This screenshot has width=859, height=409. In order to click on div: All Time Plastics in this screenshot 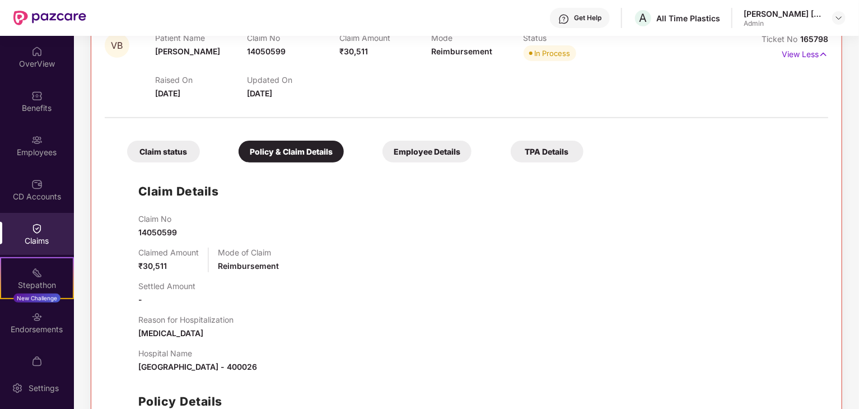, I will do `click(688, 18)`.